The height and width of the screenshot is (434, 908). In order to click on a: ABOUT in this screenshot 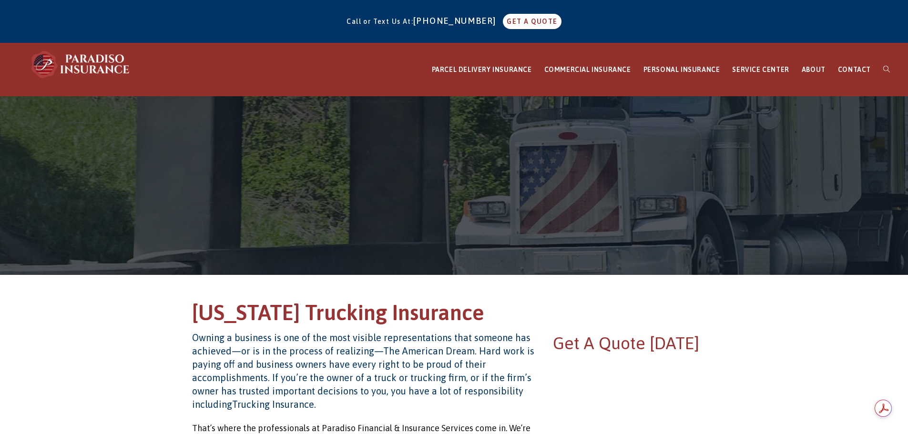, I will do `click(813, 70)`.